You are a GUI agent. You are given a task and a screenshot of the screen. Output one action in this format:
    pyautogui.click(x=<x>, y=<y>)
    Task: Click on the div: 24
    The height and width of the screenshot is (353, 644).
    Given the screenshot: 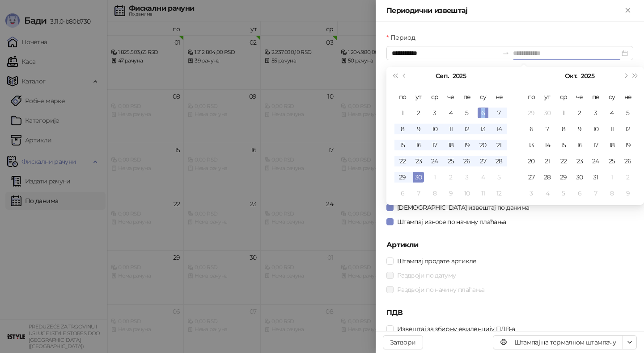 What is the action you would take?
    pyautogui.click(x=595, y=161)
    